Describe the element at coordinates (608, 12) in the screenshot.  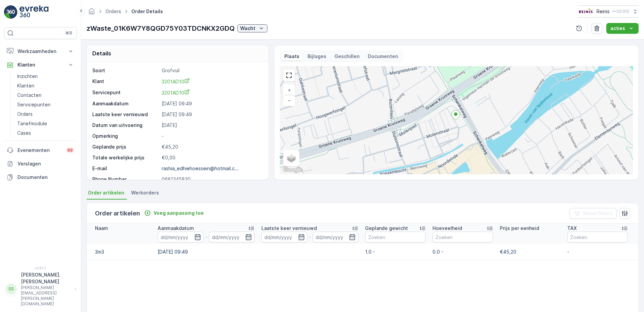
I see `button: Reinis(+02:00)` at that location.